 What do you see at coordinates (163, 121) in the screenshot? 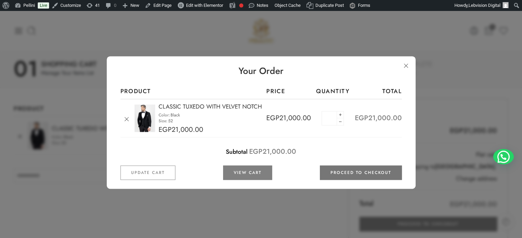
I see `dt: Size:` at bounding box center [163, 121].